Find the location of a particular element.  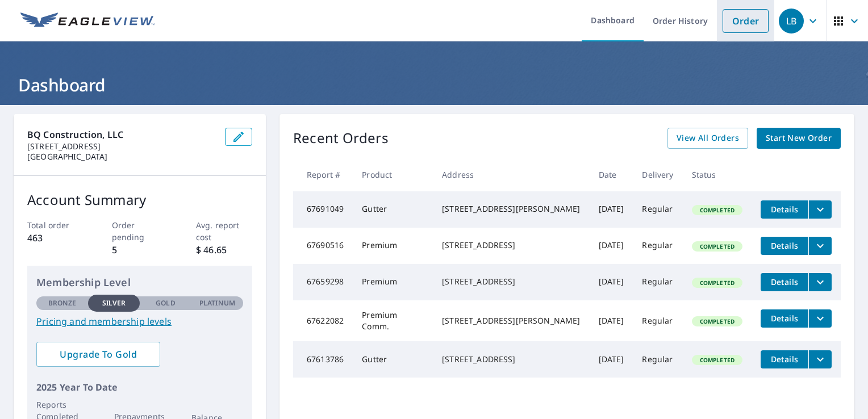

th: Status is located at coordinates (717, 174).